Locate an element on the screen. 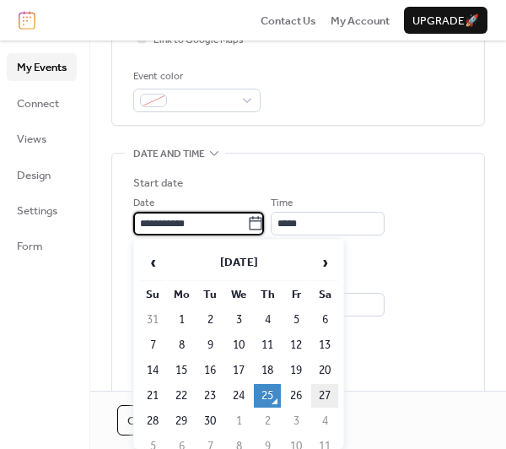 This screenshot has height=449, width=506. button: Upgrade🚀 is located at coordinates (446, 20).